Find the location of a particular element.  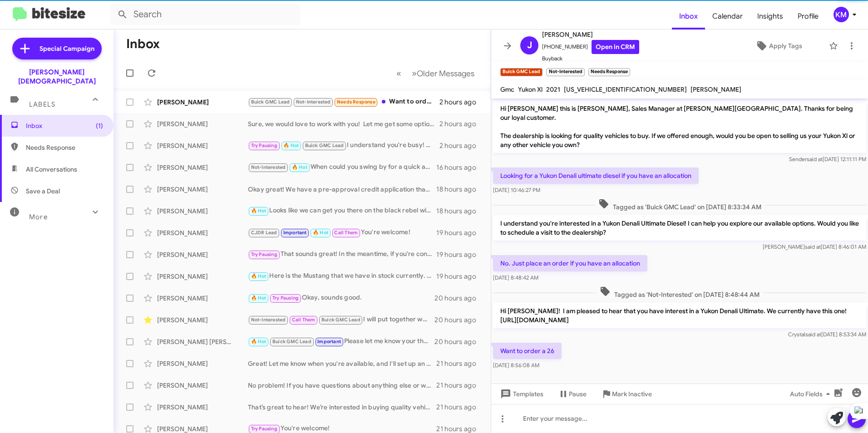

div: I understand you're busy! When you have a moment, feel free to reach out to schedule a visit. We'... is located at coordinates (344, 145).